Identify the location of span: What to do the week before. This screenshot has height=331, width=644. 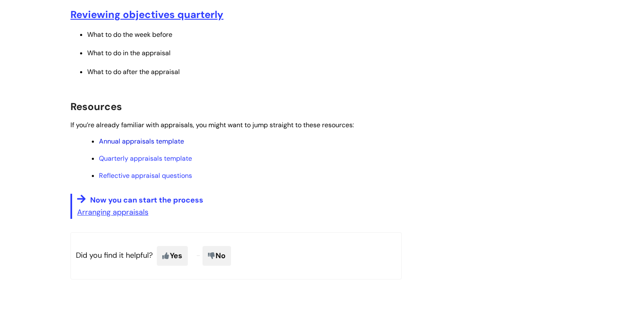
(130, 35).